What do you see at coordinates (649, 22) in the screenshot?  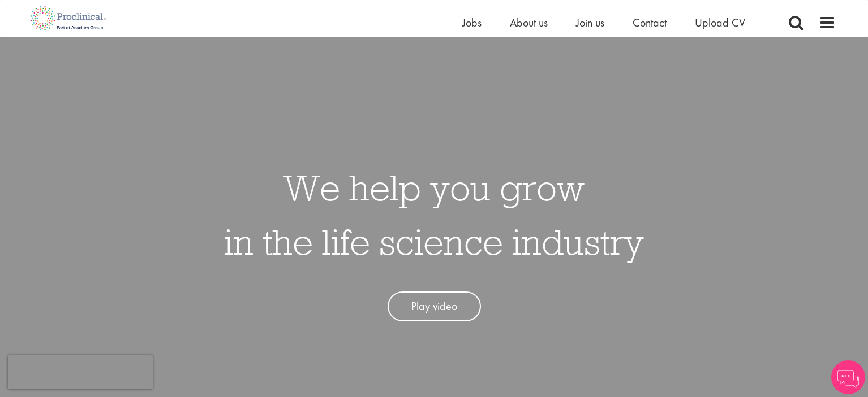 I see `span: Contact` at bounding box center [649, 22].